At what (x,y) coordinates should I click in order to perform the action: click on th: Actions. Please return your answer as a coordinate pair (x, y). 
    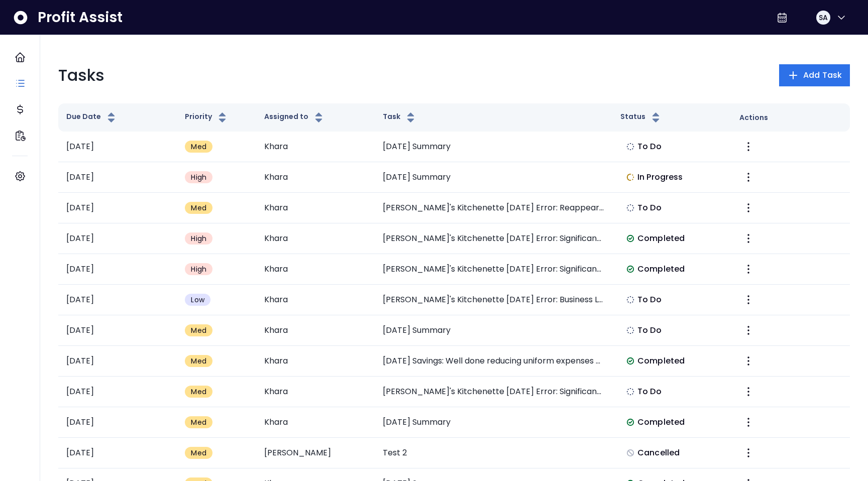
    Looking at the image, I should click on (791, 117).